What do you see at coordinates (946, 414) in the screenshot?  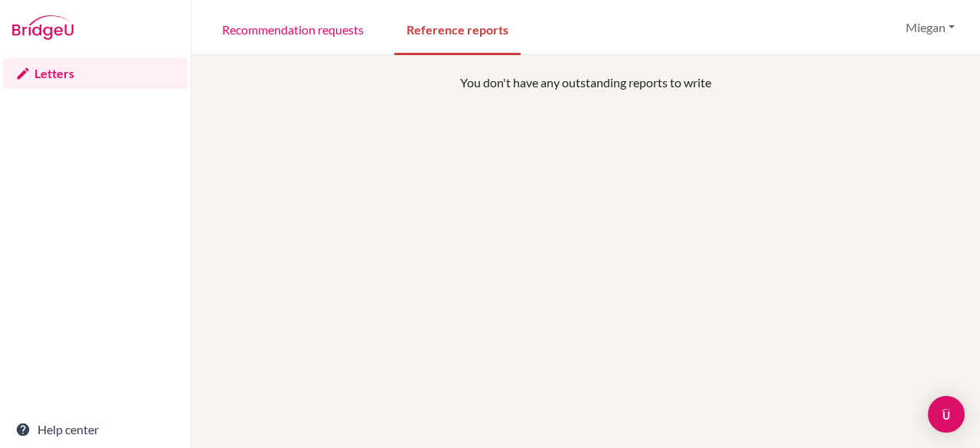 I see `div: Open Intercom Messenger` at bounding box center [946, 414].